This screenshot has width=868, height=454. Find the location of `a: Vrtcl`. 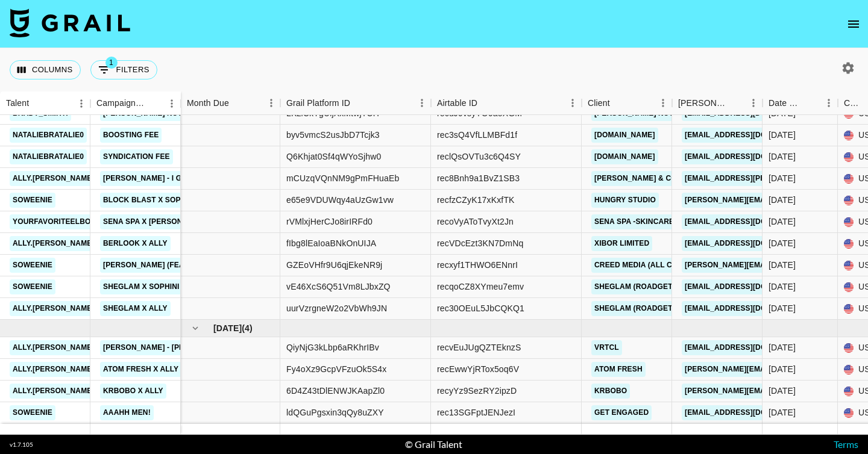

a: Vrtcl is located at coordinates (607, 348).